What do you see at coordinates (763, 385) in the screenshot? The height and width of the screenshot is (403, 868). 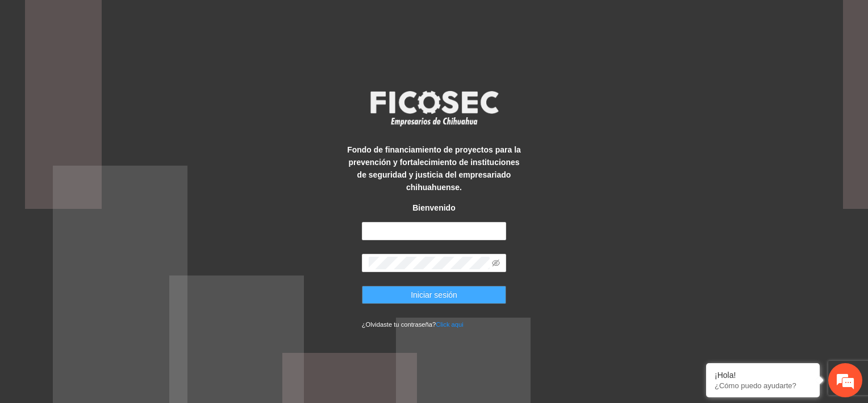 I see `p: ¿Cómo puedo ayudarte?` at bounding box center [763, 385].